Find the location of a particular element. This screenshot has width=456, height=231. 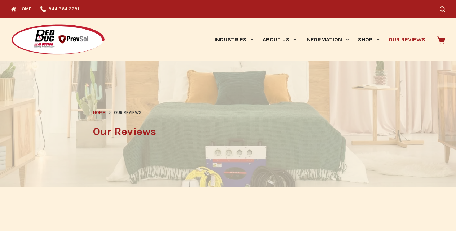

img: Prevsol/Bed Bug Heat Doctor is located at coordinates (58, 40).